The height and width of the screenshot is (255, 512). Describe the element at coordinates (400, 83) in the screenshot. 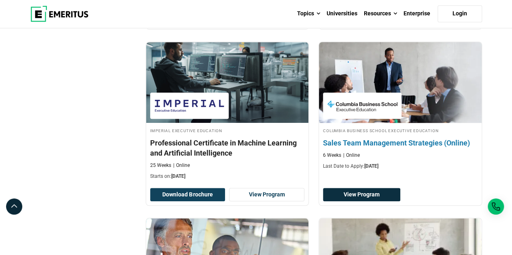

I see `img: Sales Team Management Strategies (Online) | Online Sales and Marketing Course` at that location.